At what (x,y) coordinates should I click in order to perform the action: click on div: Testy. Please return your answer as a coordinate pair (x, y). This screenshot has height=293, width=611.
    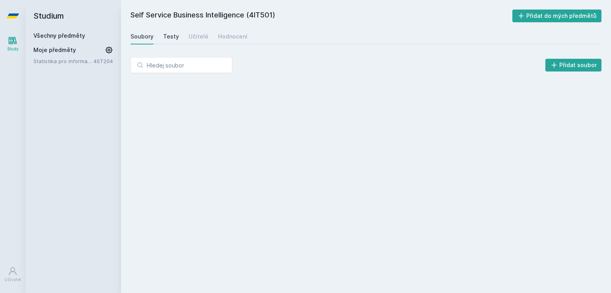
    Looking at the image, I should click on (171, 37).